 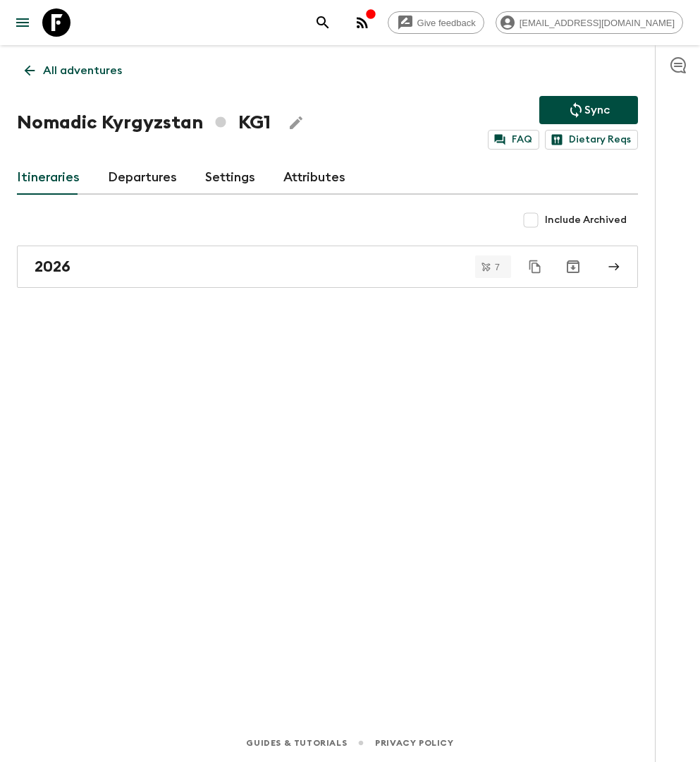 What do you see at coordinates (314, 178) in the screenshot?
I see `a: Attributes` at bounding box center [314, 178].